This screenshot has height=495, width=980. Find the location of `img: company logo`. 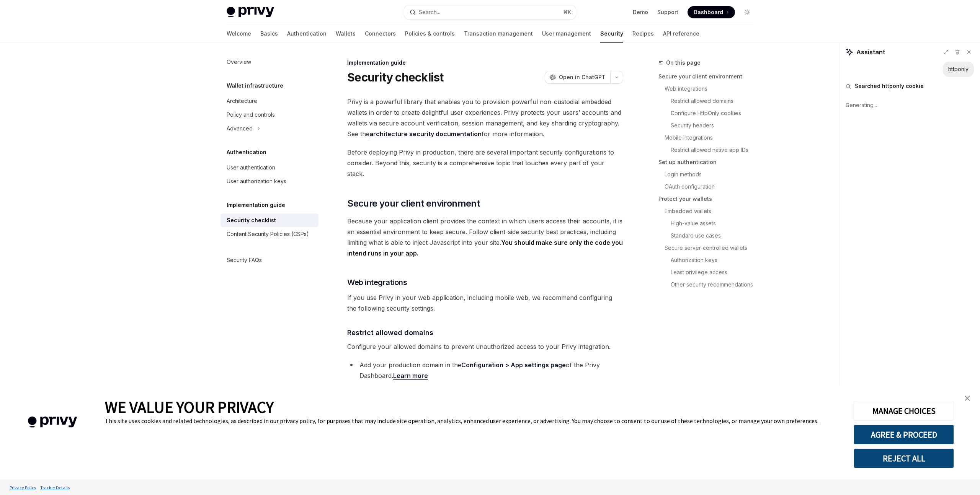

img: company logo is located at coordinates (52, 422).